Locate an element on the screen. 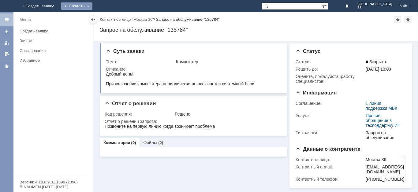 The height and width of the screenshot is (192, 418). span: 36 is located at coordinates (375, 8).